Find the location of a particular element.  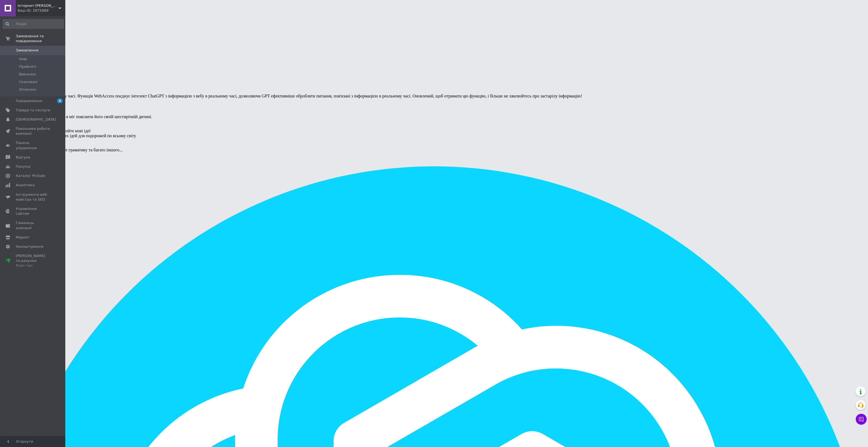

div: Prom топ is located at coordinates (33, 266).